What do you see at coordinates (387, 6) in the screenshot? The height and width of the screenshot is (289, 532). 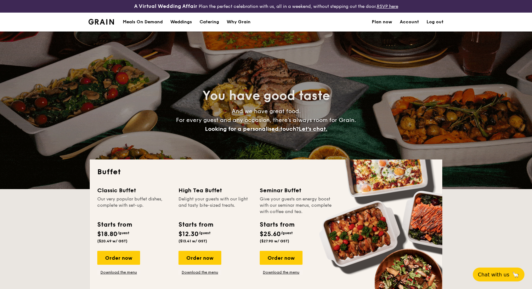 I see `a: RSVP here` at bounding box center [387, 6].